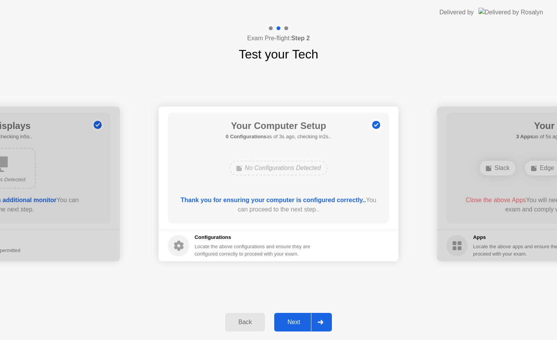 Image resolution: width=557 pixels, height=340 pixels. What do you see at coordinates (246, 136) in the screenshot?
I see `b: 0 Configurations` at bounding box center [246, 136].